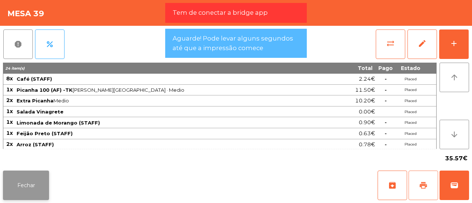 The width and height of the screenshot is (472, 203). Describe the element at coordinates (220, 13) in the screenshot. I see `span: Tem de conectar a bridge app` at that location.